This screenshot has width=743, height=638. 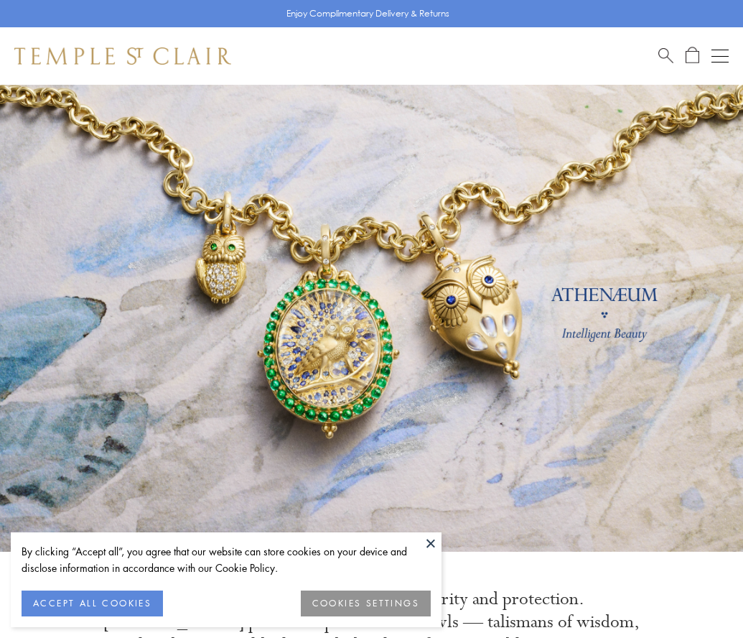 What do you see at coordinates (226, 560) in the screenshot?
I see `div: By clicking “Accept all”, you agree that our website can store cookies on your device and disclos...` at bounding box center [226, 560].